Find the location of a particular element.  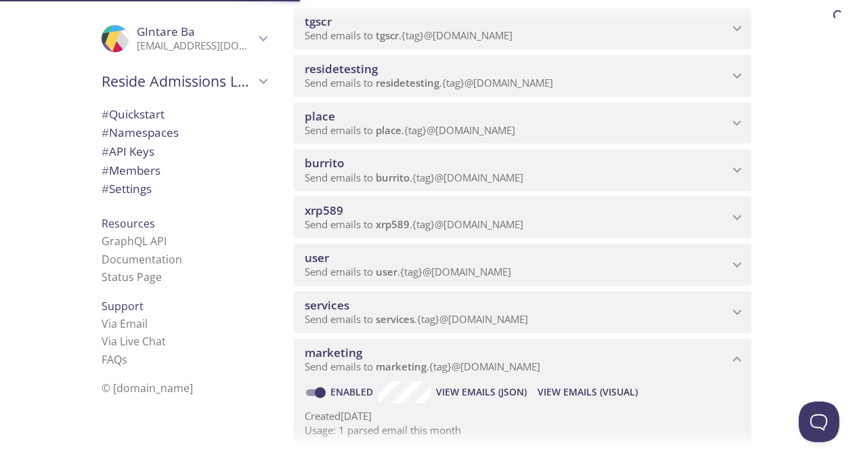

div: tgscr namespace is located at coordinates (522, 28).